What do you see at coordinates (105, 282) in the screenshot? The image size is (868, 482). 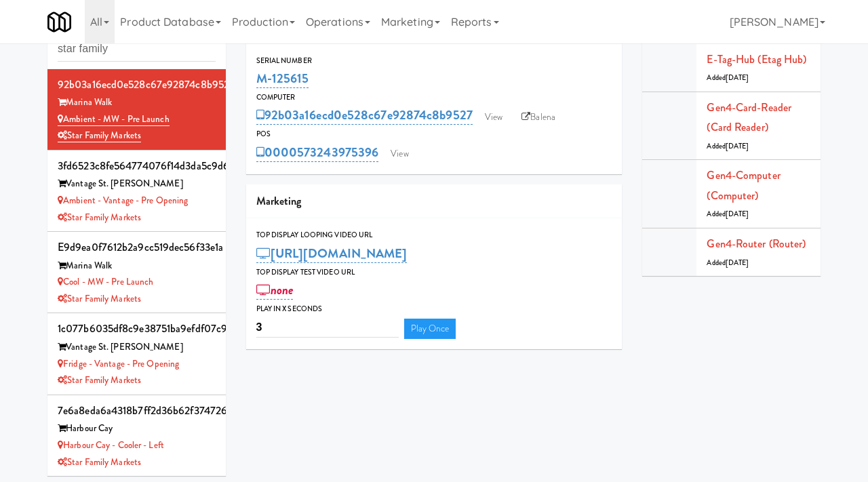 I see `a: Cool - MW - Pre Launch` at bounding box center [105, 282].